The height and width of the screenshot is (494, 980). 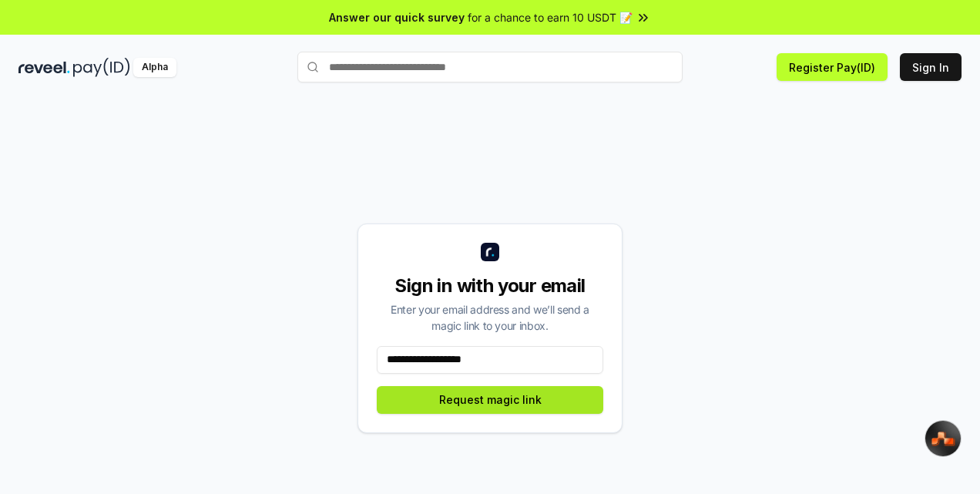 I want to click on img: reveel_dark, so click(x=44, y=67).